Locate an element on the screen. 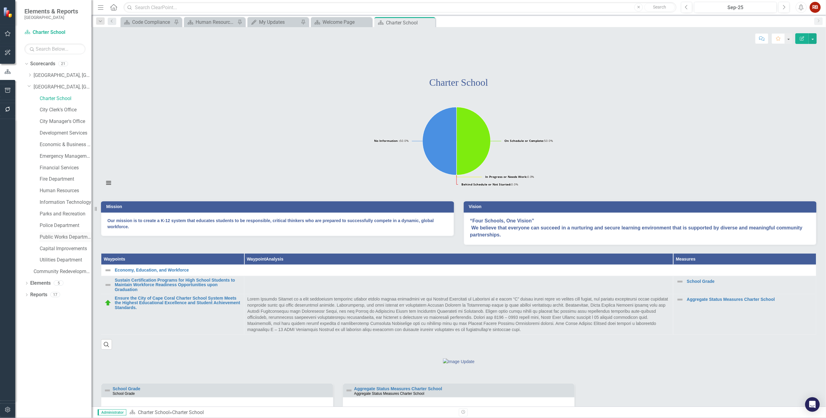  svg: Interactive chart is located at coordinates (456, 147).